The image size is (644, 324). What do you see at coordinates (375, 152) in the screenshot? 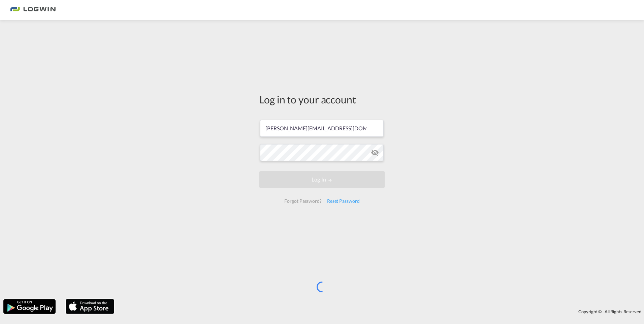
I see `md-icon: icon-eye-off` at bounding box center [375, 152].